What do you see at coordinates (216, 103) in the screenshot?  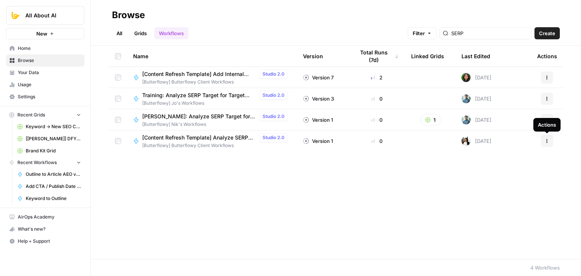 I see `span: [Butterflowy] Jo's Workflows` at bounding box center [216, 103].